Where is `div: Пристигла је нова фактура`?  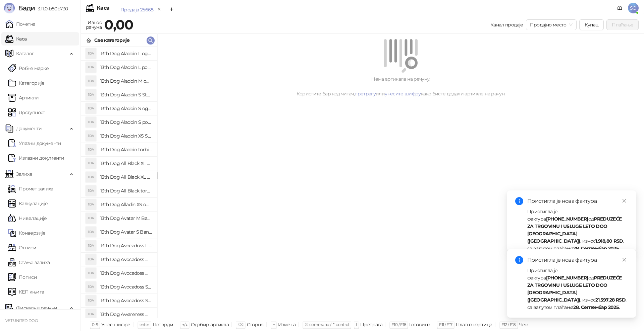 div: Пристигла је нова фактура is located at coordinates (578, 201).